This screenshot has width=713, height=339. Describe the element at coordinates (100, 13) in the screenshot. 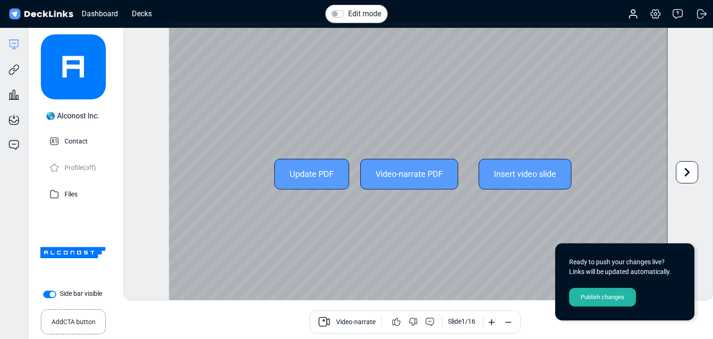

I see `div: Dashboard` at that location.